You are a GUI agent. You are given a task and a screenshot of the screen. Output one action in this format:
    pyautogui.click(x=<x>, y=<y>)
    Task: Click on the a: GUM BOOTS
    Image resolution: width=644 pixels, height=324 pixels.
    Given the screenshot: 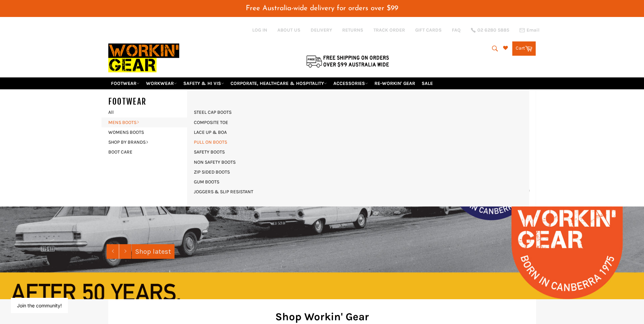 What is the action you would take?
    pyautogui.click(x=206, y=182)
    